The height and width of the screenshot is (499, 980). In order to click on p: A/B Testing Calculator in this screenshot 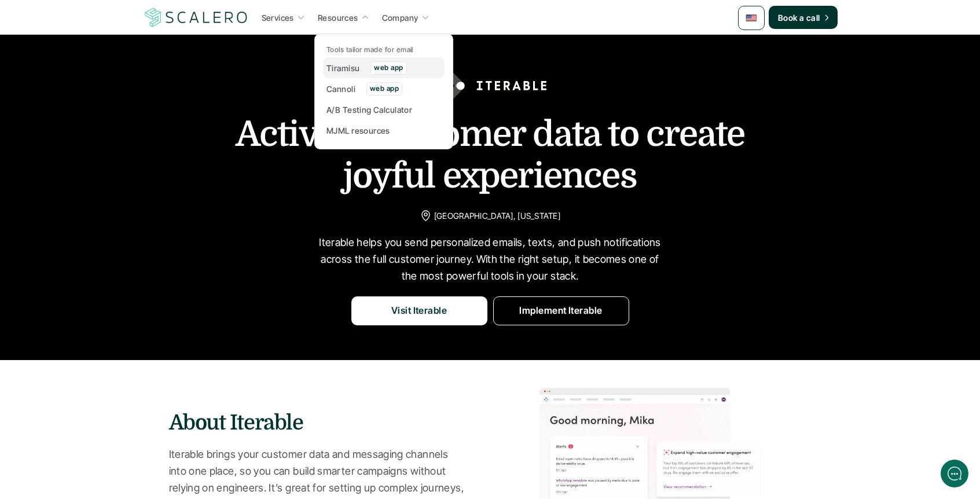, I will do `click(369, 109)`.